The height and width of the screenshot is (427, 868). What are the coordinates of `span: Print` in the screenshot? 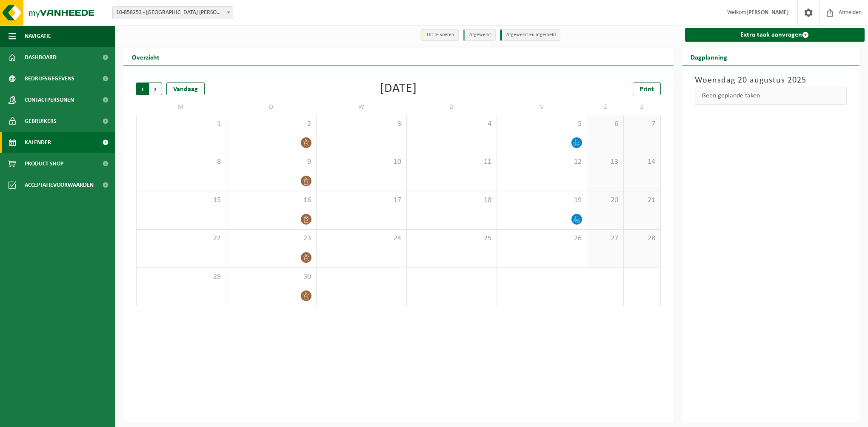 It's located at (647, 90).